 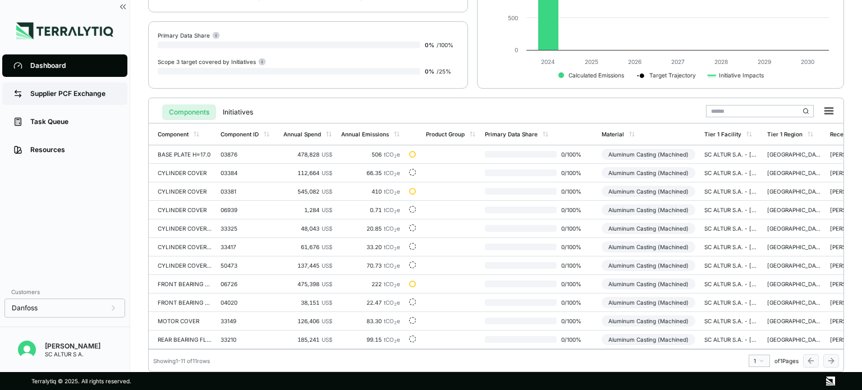 I want to click on button: Open user button, so click(x=27, y=350).